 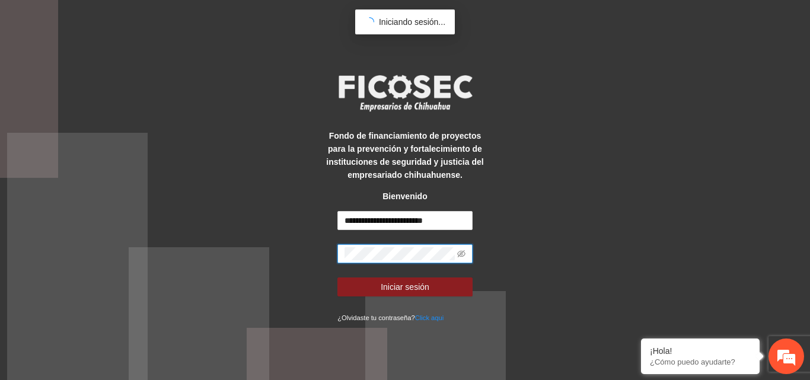 I want to click on strong: Bienvenido, so click(x=404, y=196).